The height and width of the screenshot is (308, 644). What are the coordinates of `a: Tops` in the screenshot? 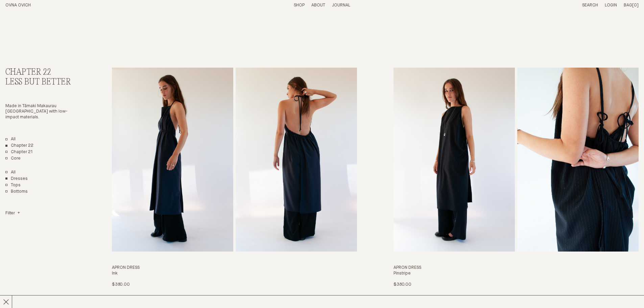 It's located at (12, 186).